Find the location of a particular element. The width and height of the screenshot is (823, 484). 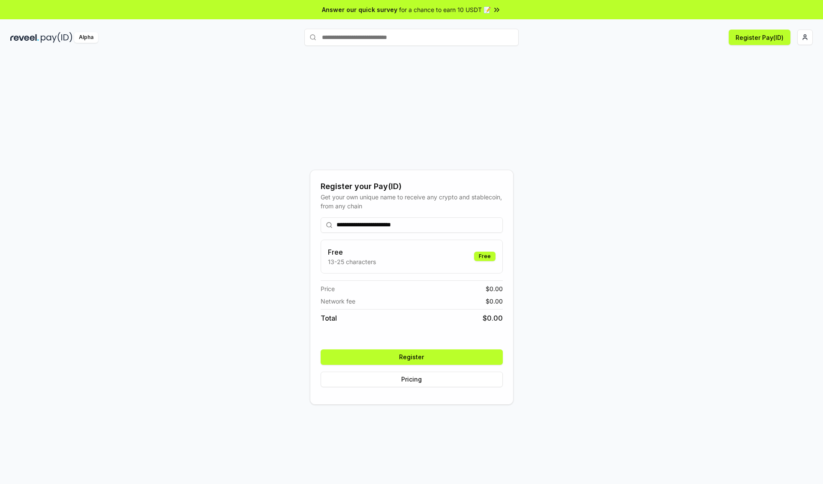

div: Register your Pay(ID) is located at coordinates (412, 187).